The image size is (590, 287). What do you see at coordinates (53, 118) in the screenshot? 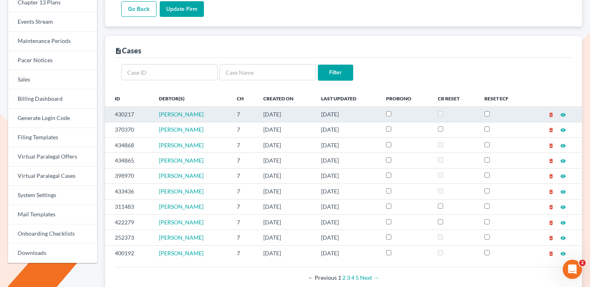
I see `a: Generate Login Code` at bounding box center [53, 118].